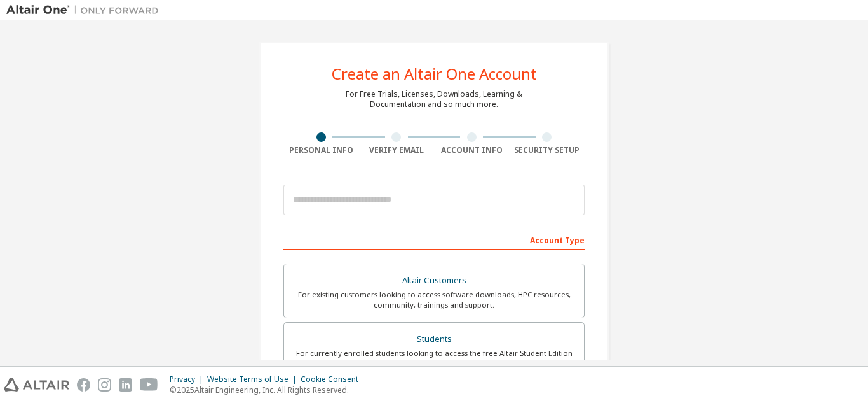 The height and width of the screenshot is (403, 868). What do you see at coordinates (254, 380) in the screenshot?
I see `div: Website Terms of Use` at bounding box center [254, 380].